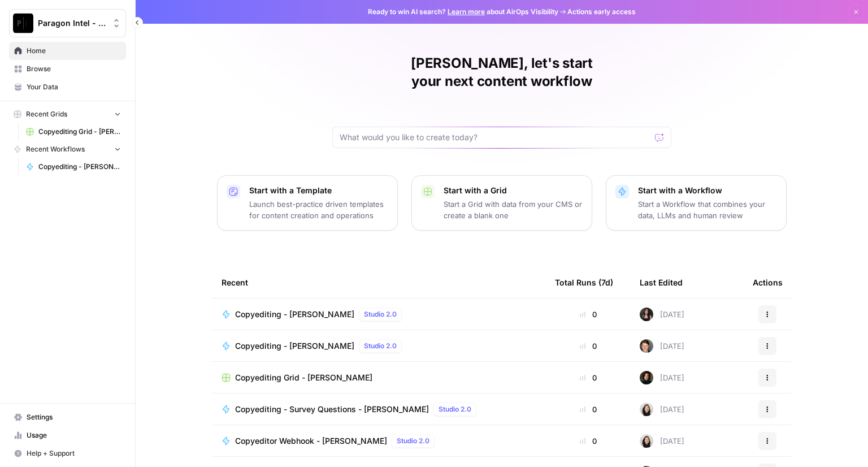 This screenshot has height=467, width=868. What do you see at coordinates (67, 115) in the screenshot?
I see `button: Recent Grids` at bounding box center [67, 115].